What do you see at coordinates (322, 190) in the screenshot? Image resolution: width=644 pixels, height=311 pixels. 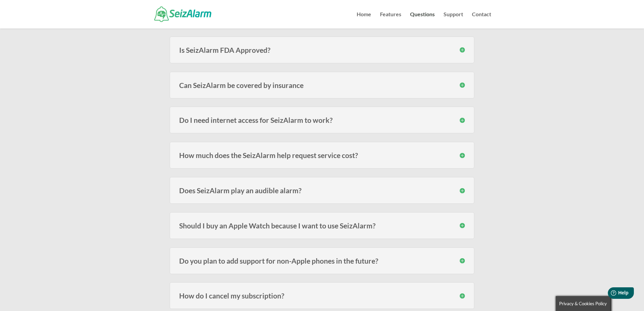 I see `h3: Does SeizAlarm play an audible alarm?` at bounding box center [322, 190].